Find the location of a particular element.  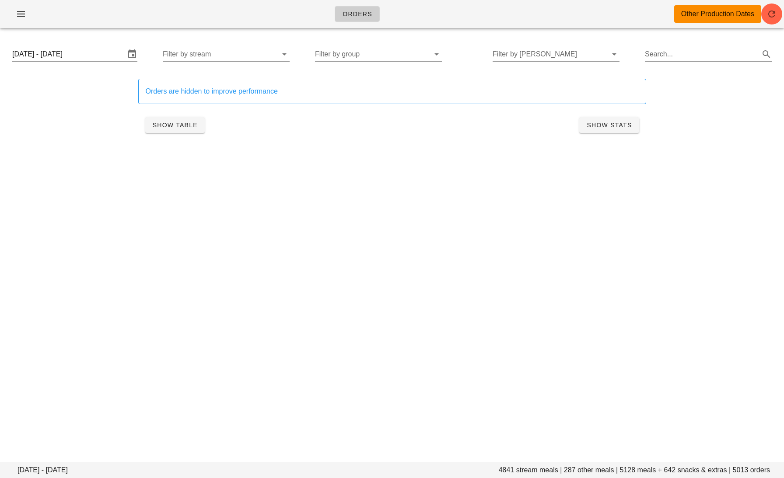

div: Orders are hidden to improve performance is located at coordinates (392, 91).